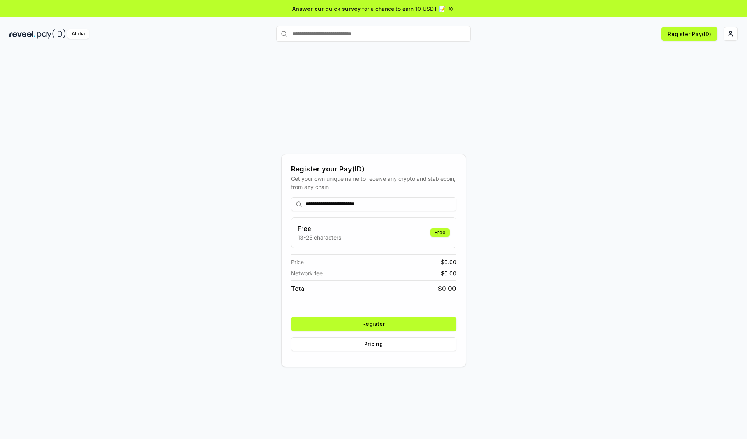 The height and width of the screenshot is (439, 747). Describe the element at coordinates (297, 262) in the screenshot. I see `span: Price` at that location.